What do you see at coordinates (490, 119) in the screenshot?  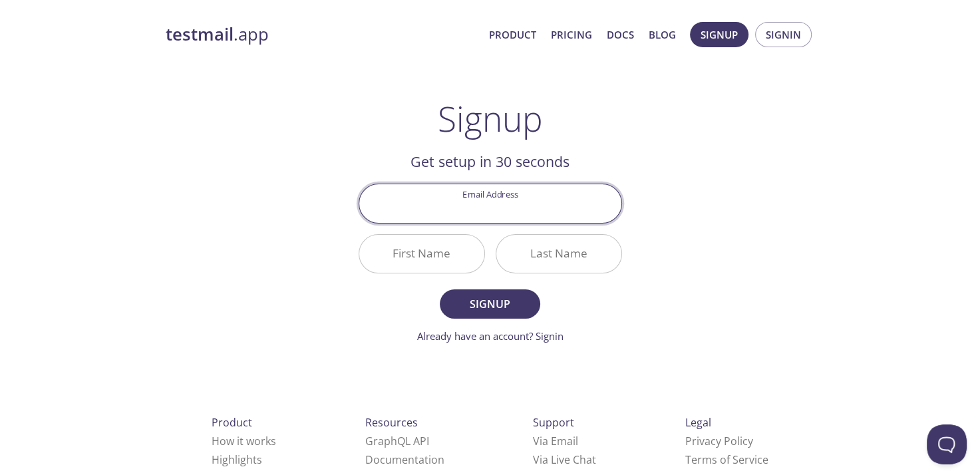 I see `h1: Signup` at bounding box center [490, 119].